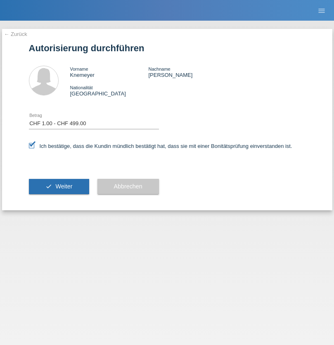 The height and width of the screenshot is (345, 334). Describe the element at coordinates (81, 88) in the screenshot. I see `span: Nationalität` at that location.